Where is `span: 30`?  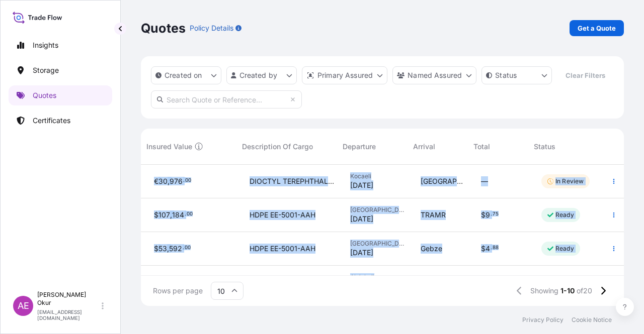
span: 30 is located at coordinates (163, 181).